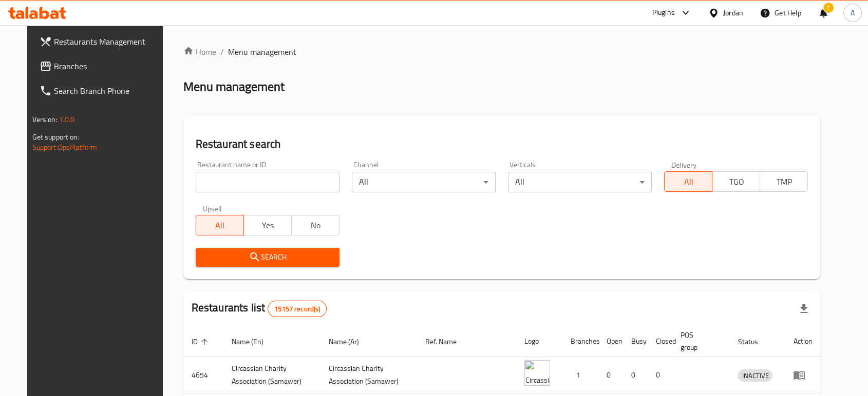 The image size is (868, 396). What do you see at coordinates (804, 309) in the screenshot?
I see `div: Export file` at bounding box center [804, 309].